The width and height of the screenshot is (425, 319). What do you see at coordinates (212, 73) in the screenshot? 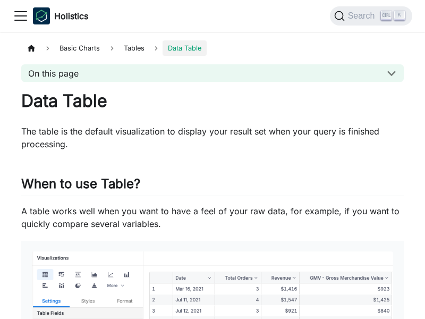
I see `button: On this page` at bounding box center [212, 73].